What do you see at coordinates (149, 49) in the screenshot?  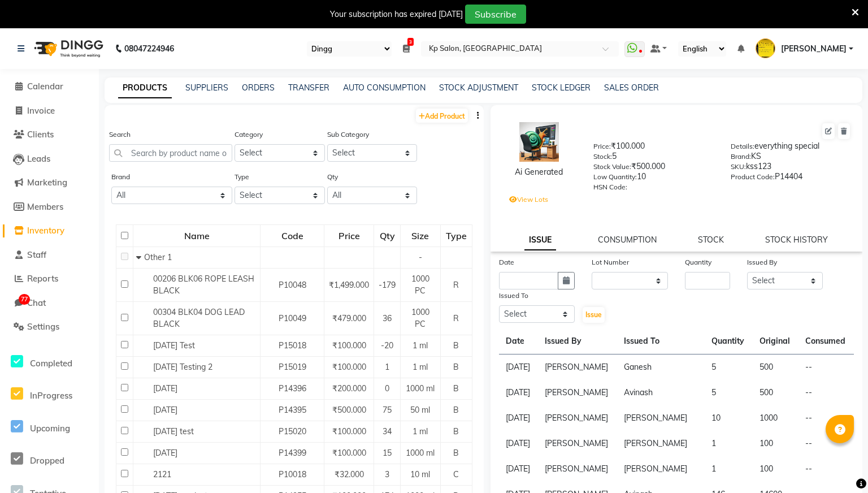 I see `b: 08047224946` at bounding box center [149, 49].